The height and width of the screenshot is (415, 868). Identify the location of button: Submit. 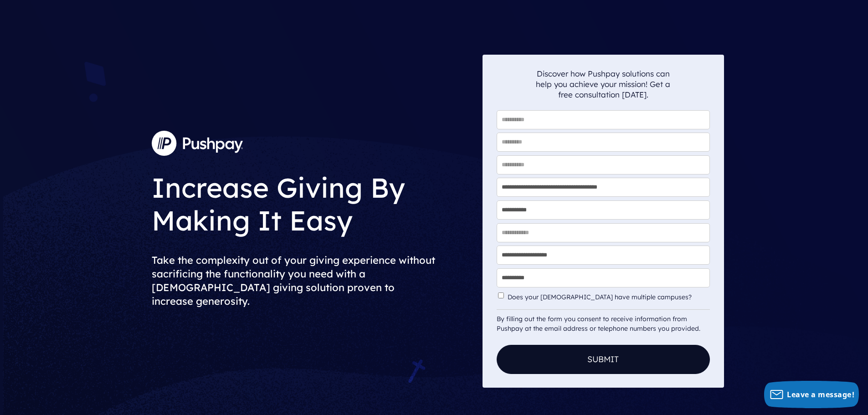
(603, 359).